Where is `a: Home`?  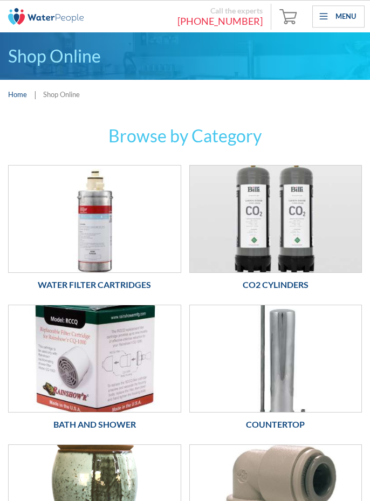 a: Home is located at coordinates (17, 95).